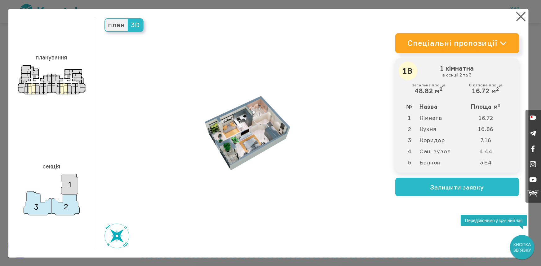 This screenshot has height=266, width=541. I want to click on div: 1В, so click(408, 71).